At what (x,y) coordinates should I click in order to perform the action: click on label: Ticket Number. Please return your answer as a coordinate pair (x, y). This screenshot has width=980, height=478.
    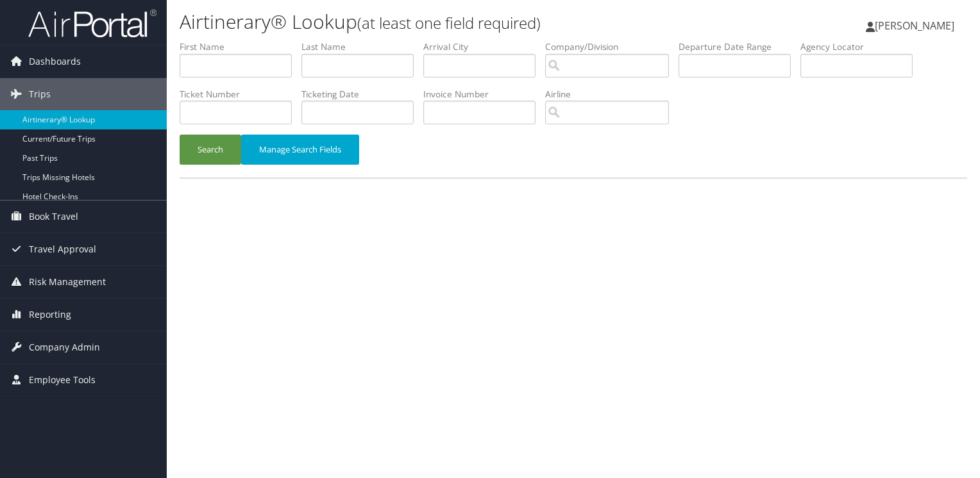
    Looking at the image, I should click on (241, 94).